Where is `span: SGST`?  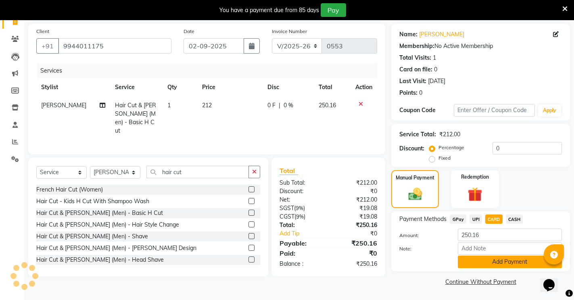 span: SGST is located at coordinates (287, 208).